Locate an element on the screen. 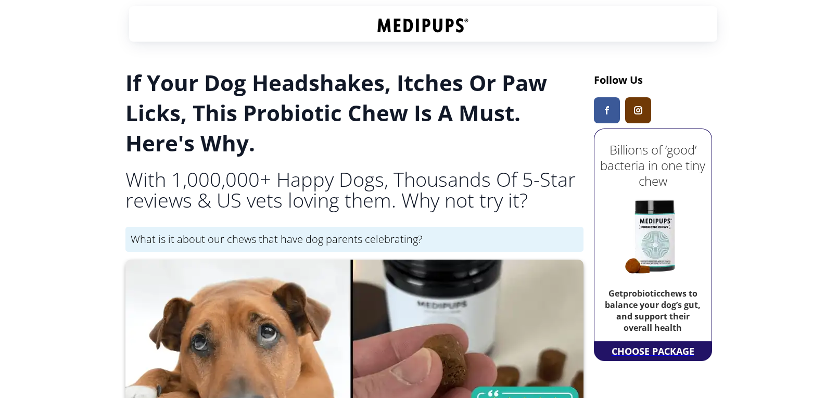  div: CHOOSE PACKAGE is located at coordinates (653, 351).